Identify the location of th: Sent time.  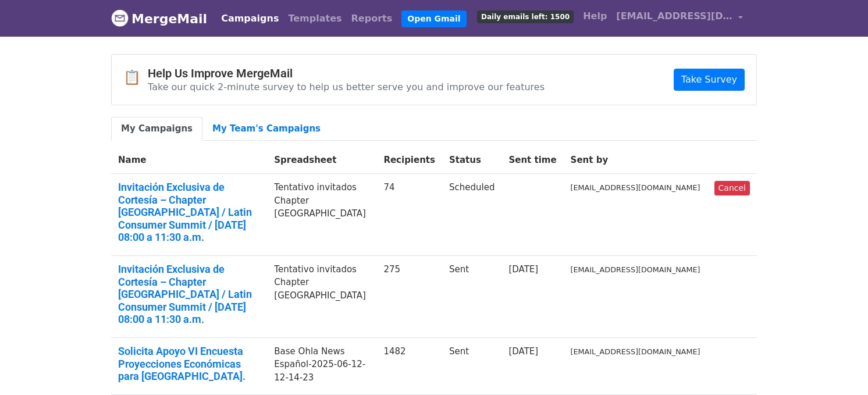
(532, 160).